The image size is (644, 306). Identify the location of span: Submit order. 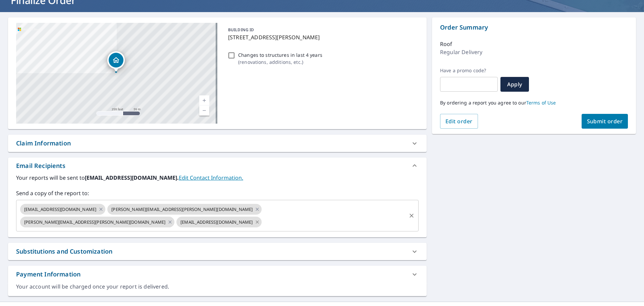
(605, 121).